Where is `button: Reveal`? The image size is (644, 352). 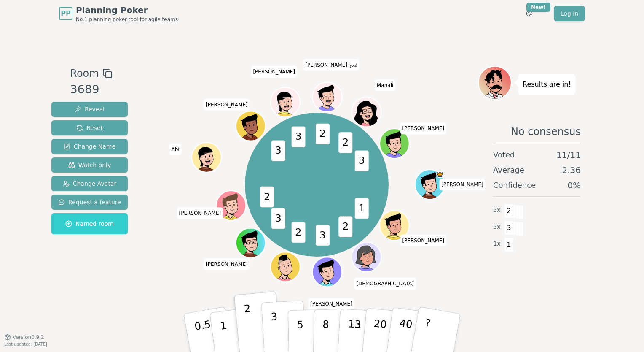
button: Reveal is located at coordinates (89, 109).